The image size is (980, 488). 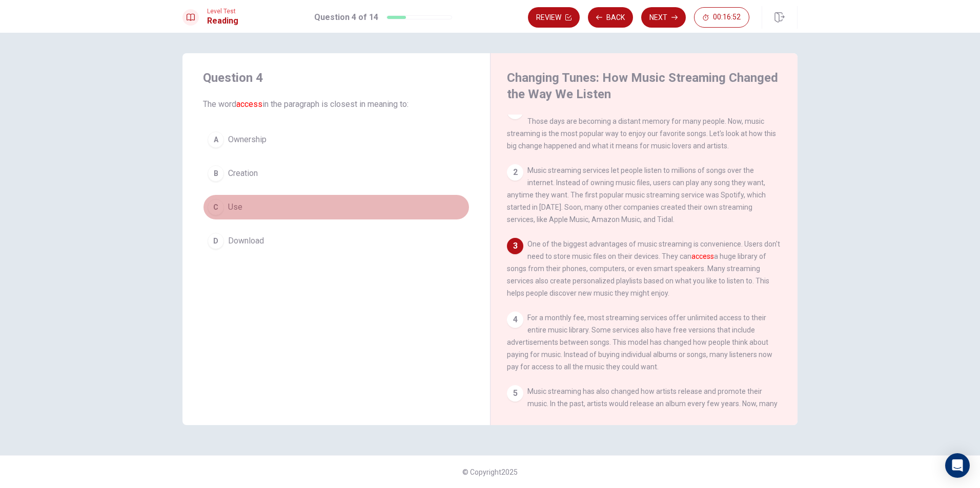 I want to click on div: 4, so click(x=515, y=320).